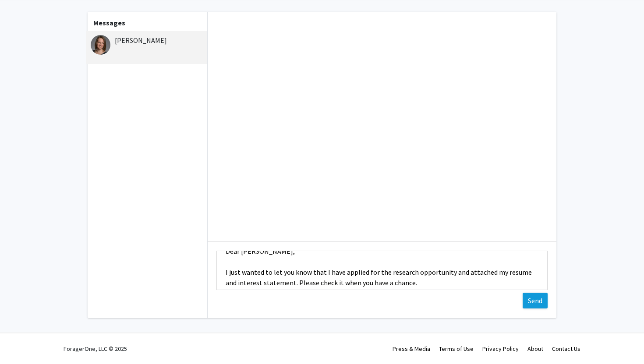  I want to click on img: Rachel Wolpert, so click(100, 44).